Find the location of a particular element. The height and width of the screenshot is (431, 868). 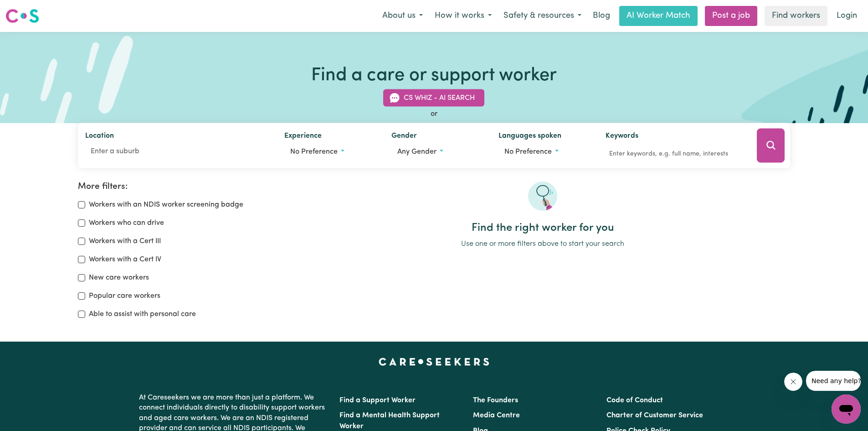

span: Any gender is located at coordinates (417, 152).